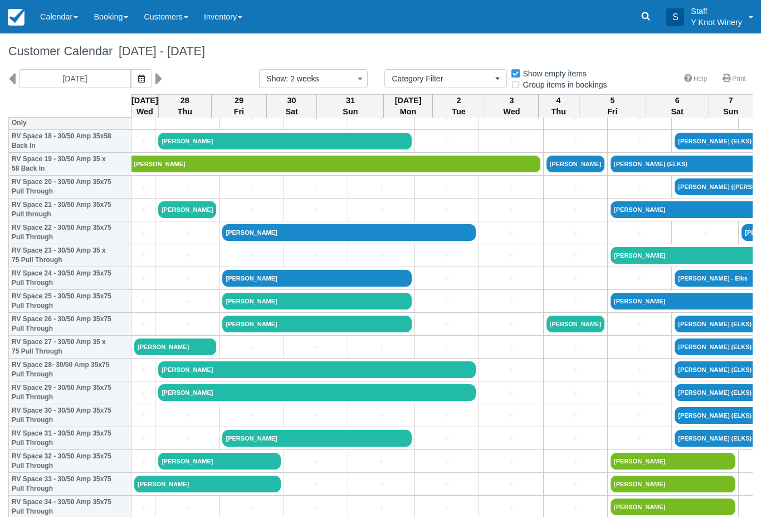  Describe the element at coordinates (351, 105) in the screenshot. I see `th: 31 Sun` at that location.